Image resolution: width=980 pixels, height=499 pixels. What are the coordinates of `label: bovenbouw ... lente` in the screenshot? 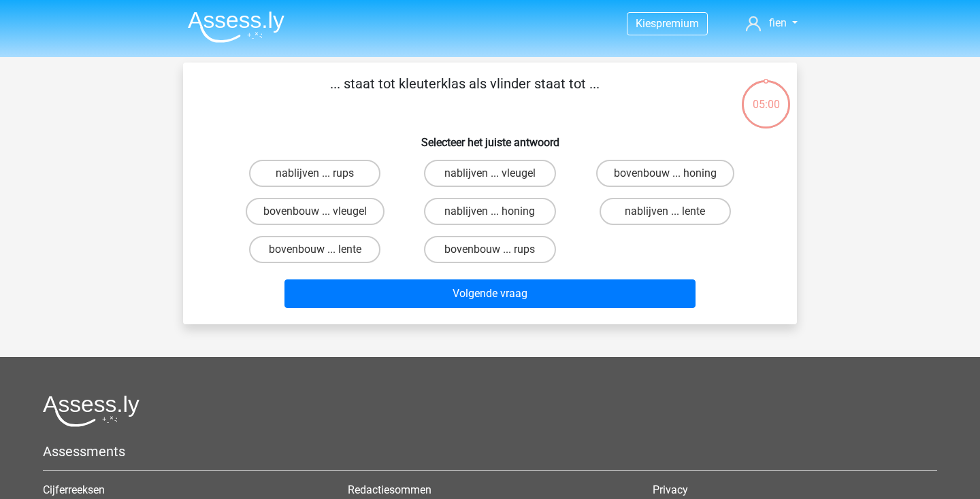 It's located at (315, 250).